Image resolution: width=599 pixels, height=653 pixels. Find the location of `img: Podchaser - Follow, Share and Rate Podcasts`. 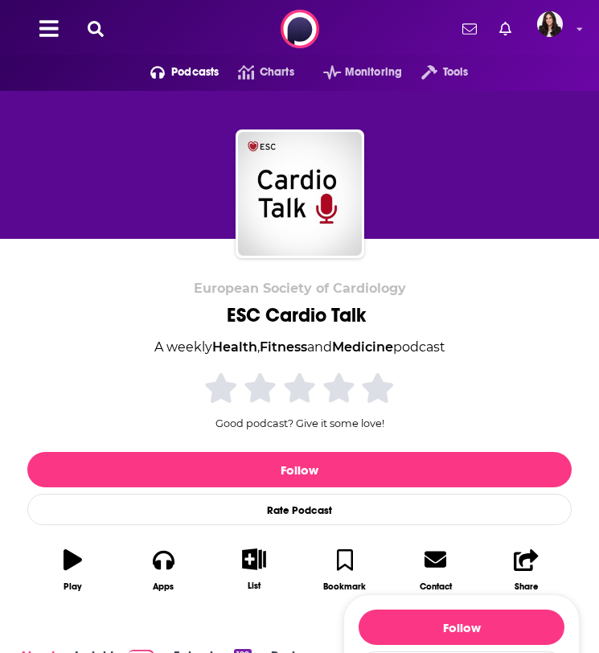

img: Podchaser - Follow, Share and Rate Podcasts is located at coordinates (300, 29).